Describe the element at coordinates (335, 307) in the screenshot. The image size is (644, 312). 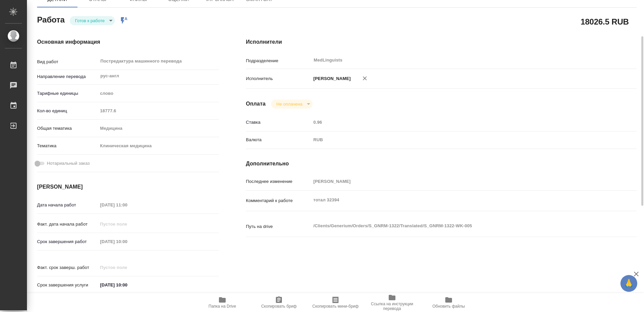
I see `span: Скопировать мини-бриф` at that location.